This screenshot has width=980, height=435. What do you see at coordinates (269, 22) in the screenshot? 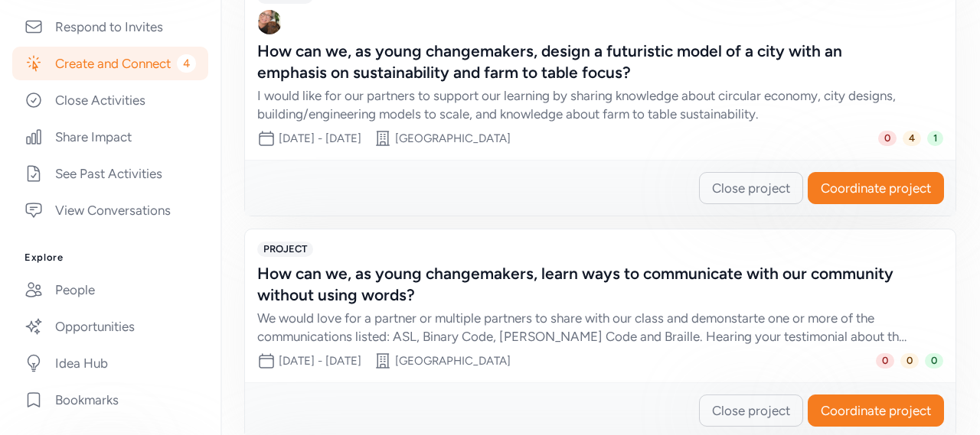
I see `img: Avatar` at bounding box center [269, 22].